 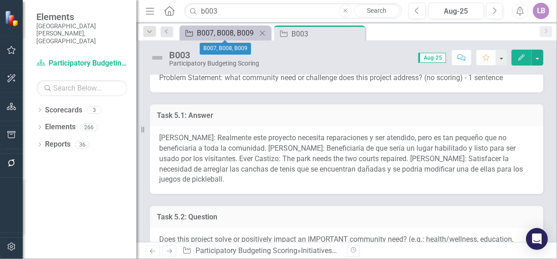 What do you see at coordinates (82, 88) in the screenshot?
I see `input: Search Below...` at bounding box center [82, 88].